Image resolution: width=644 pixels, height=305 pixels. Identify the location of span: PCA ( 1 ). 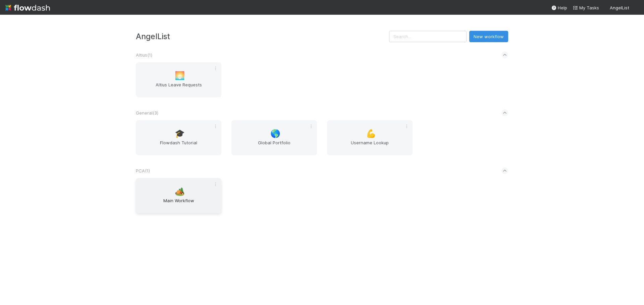
(143, 171).